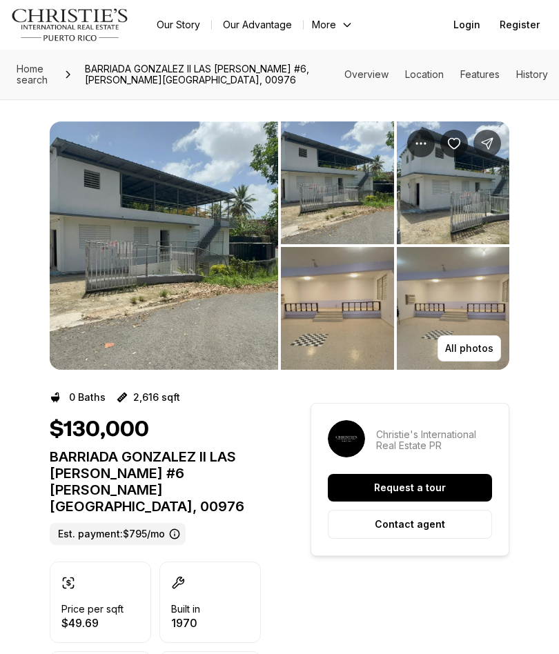 This screenshot has height=654, width=559. Describe the element at coordinates (70, 25) in the screenshot. I see `a: logo` at that location.